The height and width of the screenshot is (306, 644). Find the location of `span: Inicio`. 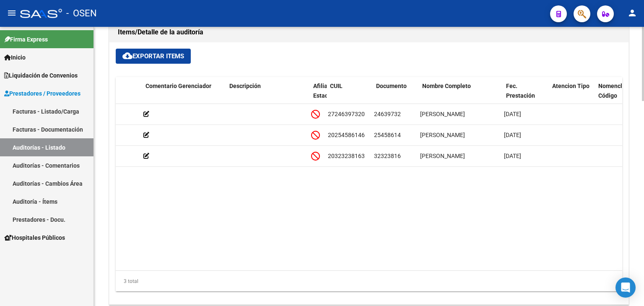

span: Inicio is located at coordinates (14, 57).